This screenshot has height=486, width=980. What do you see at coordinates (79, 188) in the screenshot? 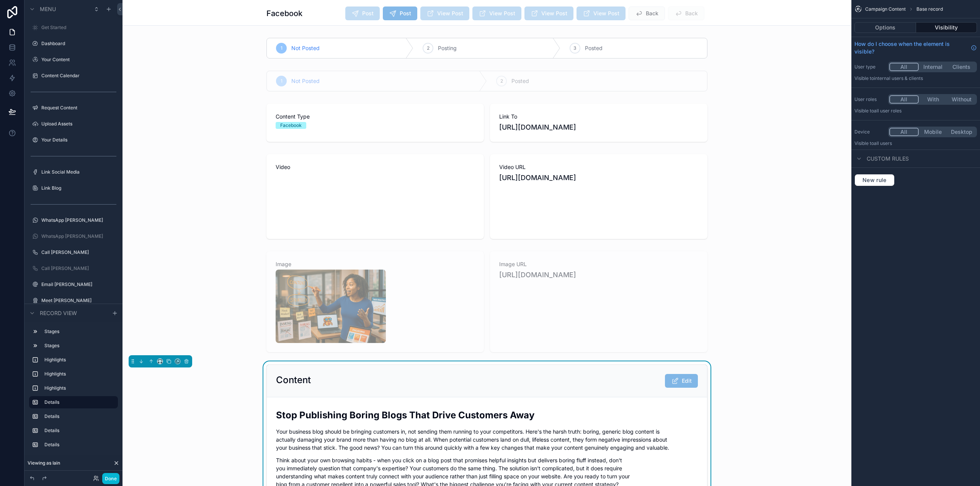
I see `label: Link Blog` at bounding box center [79, 188].